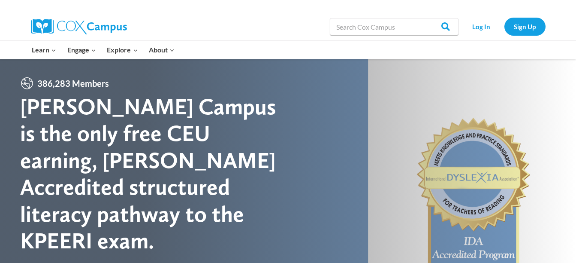 The width and height of the screenshot is (576, 263). What do you see at coordinates (394, 27) in the screenshot?
I see `input: Search Cox Campus` at bounding box center [394, 27].